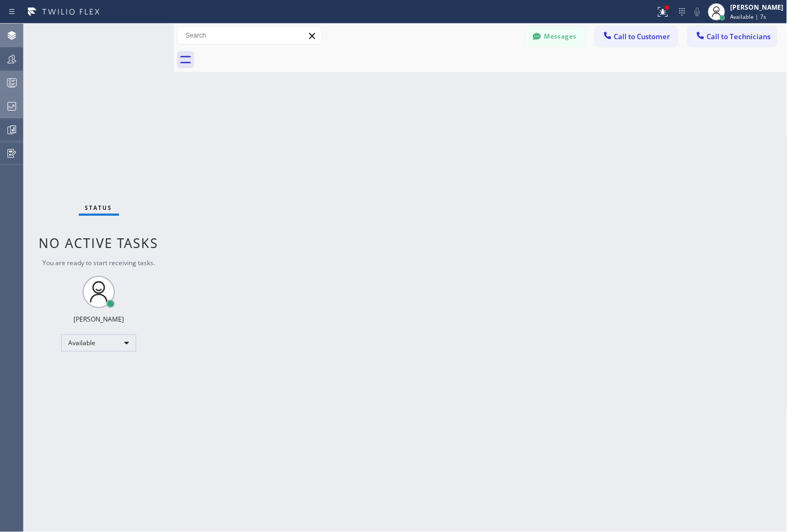 The image size is (787, 532). I want to click on span: Call to Customer, so click(643, 36).